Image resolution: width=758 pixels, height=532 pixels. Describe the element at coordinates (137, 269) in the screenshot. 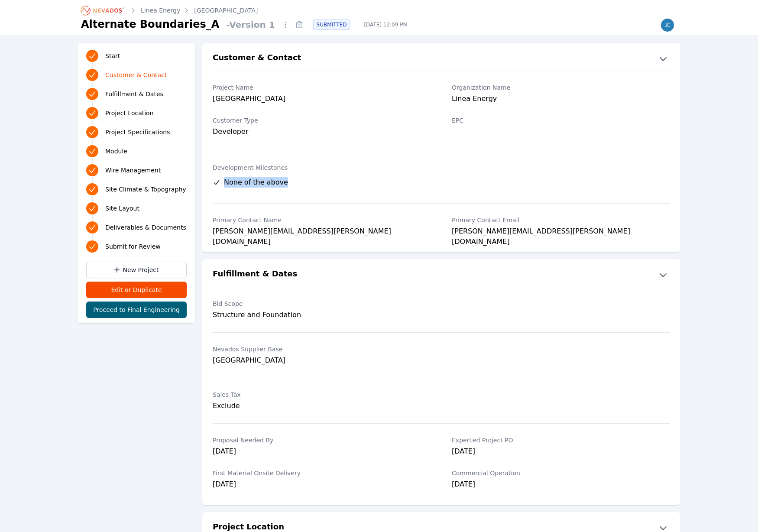

I see `a: New Project` at that location.